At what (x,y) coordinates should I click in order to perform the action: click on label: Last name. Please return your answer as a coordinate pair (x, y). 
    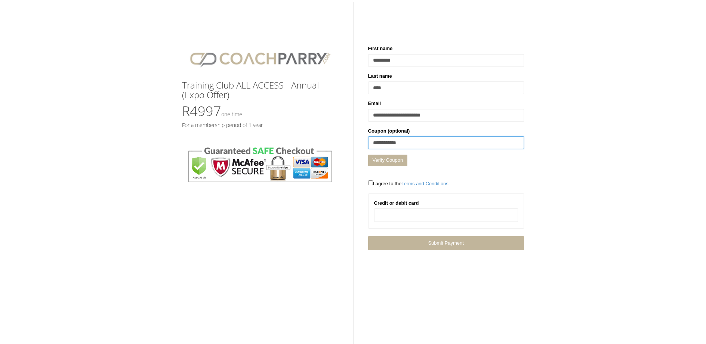
    Looking at the image, I should click on (380, 76).